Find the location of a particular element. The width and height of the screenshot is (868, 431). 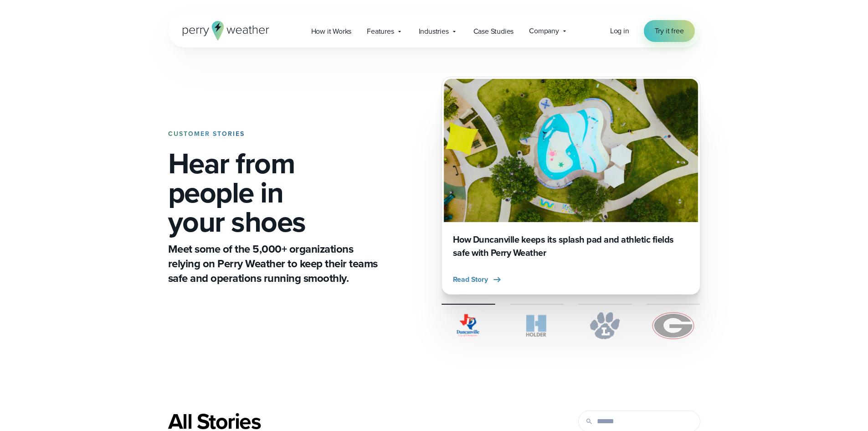

span: Industries is located at coordinates (434, 31).